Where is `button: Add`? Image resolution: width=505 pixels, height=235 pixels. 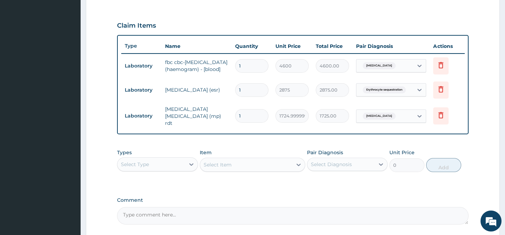
button: Add is located at coordinates (444, 165).